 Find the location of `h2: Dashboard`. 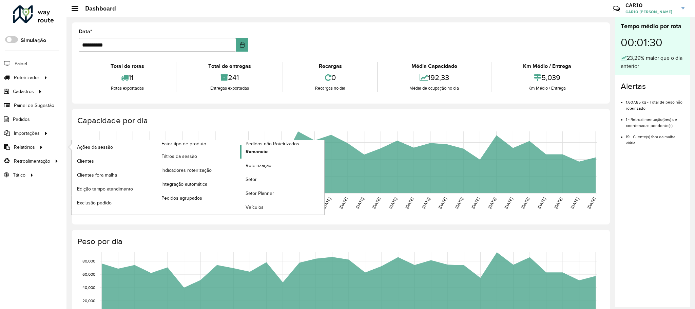

h2: Dashboard is located at coordinates (97, 8).